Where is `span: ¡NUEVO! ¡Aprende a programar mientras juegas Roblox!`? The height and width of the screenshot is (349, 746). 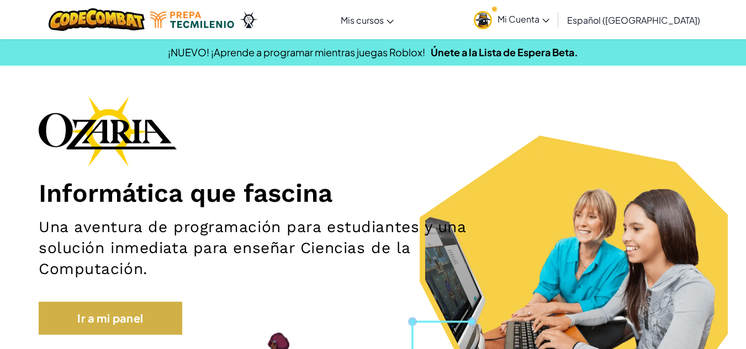 span: ¡NUEVO! ¡Aprende a programar mientras juegas Roblox! is located at coordinates (296, 52).